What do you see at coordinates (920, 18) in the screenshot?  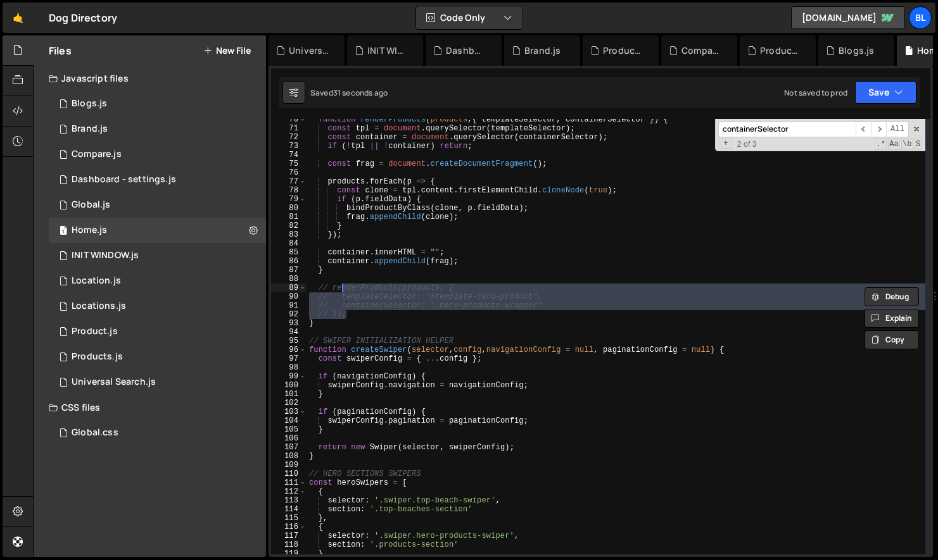 I see `div: Bl` at bounding box center [920, 18].